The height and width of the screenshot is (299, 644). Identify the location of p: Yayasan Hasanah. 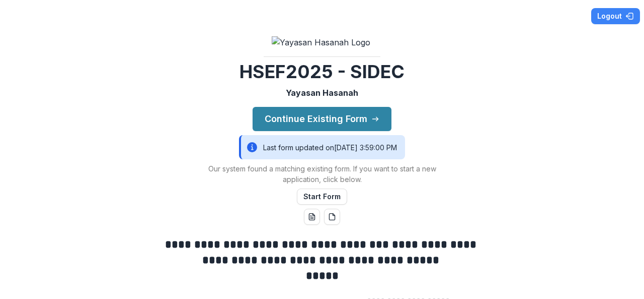
(322, 92).